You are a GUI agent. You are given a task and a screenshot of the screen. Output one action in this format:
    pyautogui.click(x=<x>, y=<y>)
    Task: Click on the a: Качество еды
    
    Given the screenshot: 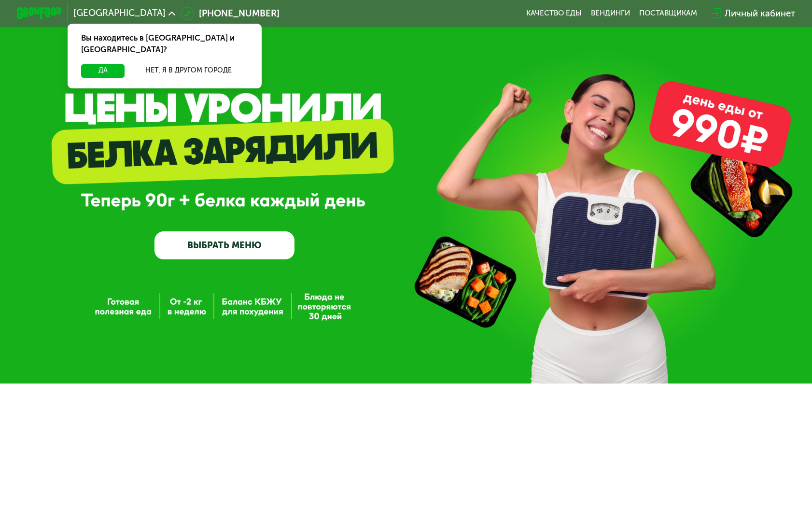 What is the action you would take?
    pyautogui.click(x=554, y=13)
    